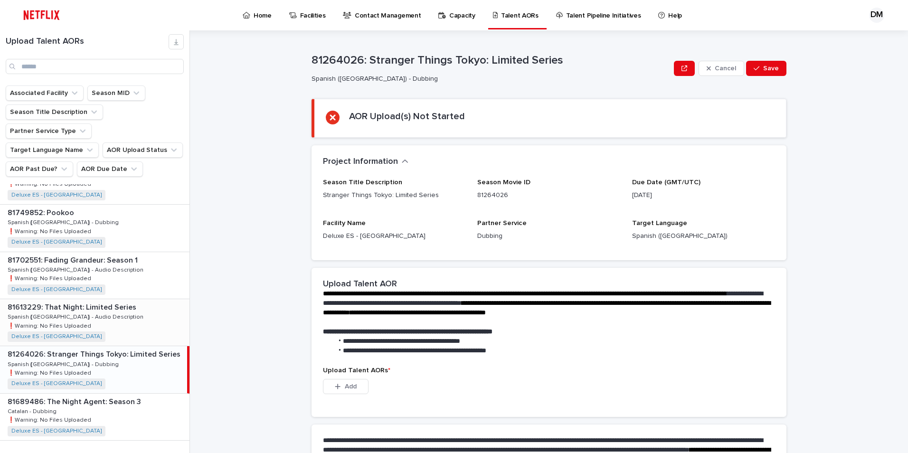 Image resolution: width=908 pixels, height=453 pixels. I want to click on button: Cancel, so click(721, 68).